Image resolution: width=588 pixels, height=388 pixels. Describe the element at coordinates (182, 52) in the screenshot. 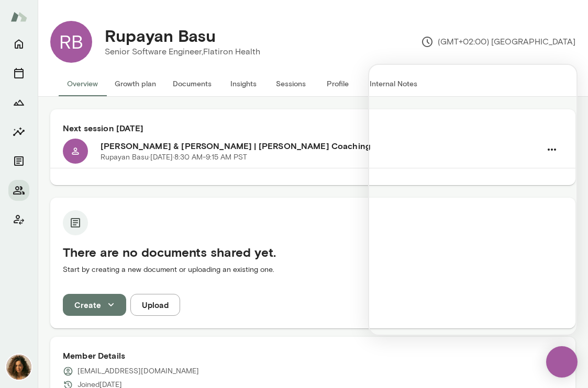

I see `p: Senior Software Engineer, Flatiron Health` at that location.